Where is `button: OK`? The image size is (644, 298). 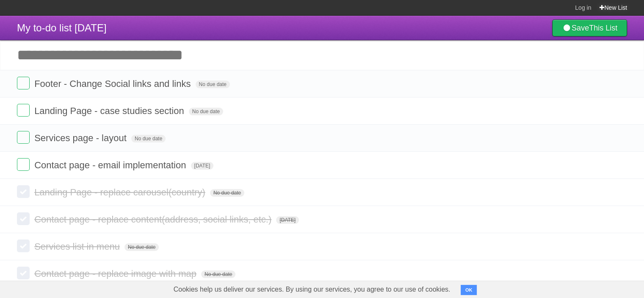 button: OK is located at coordinates (468, 290).